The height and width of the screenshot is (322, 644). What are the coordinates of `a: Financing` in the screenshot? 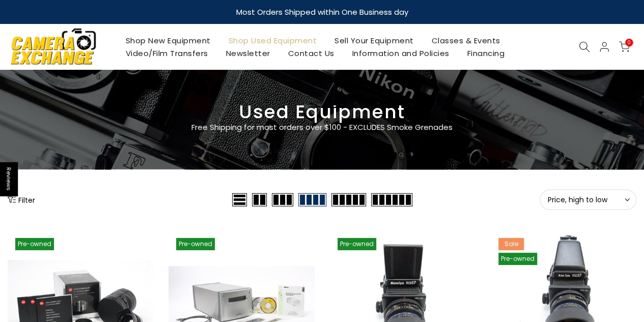 It's located at (485, 53).